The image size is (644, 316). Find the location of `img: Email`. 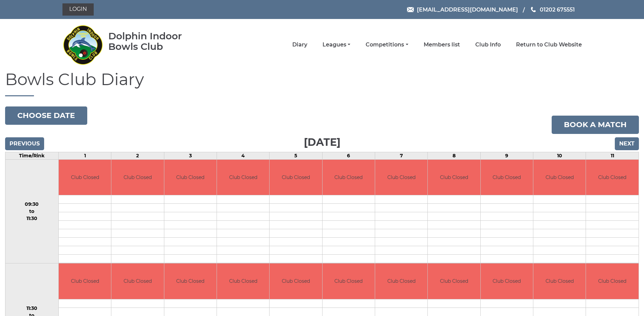

img: Email is located at coordinates (410, 10).